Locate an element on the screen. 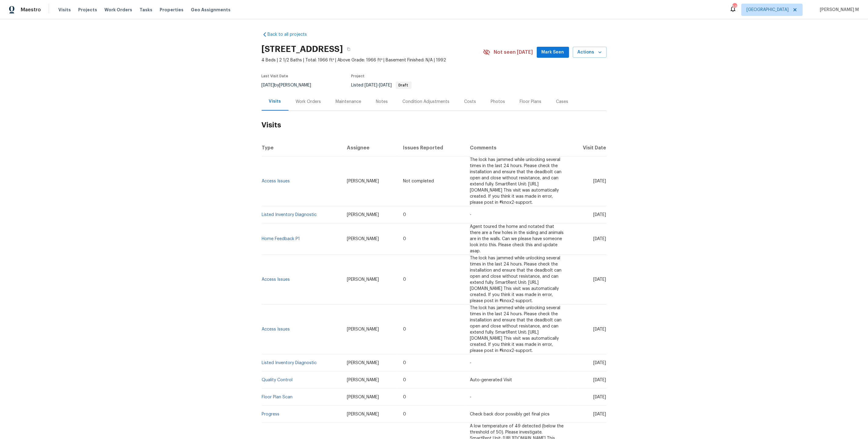 The height and width of the screenshot is (439, 868). th: Assignee is located at coordinates (370, 148).